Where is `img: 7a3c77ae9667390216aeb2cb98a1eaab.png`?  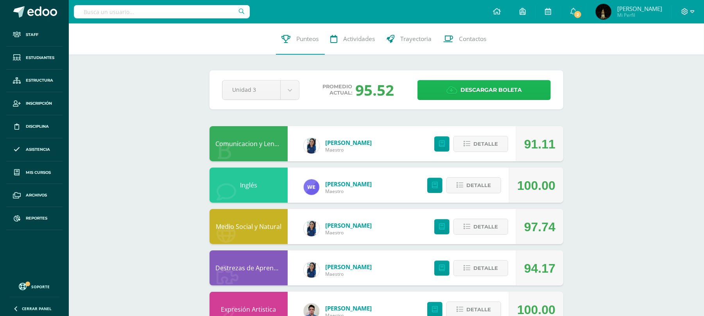 img: 7a3c77ae9667390216aeb2cb98a1eaab.png is located at coordinates (604, 12).